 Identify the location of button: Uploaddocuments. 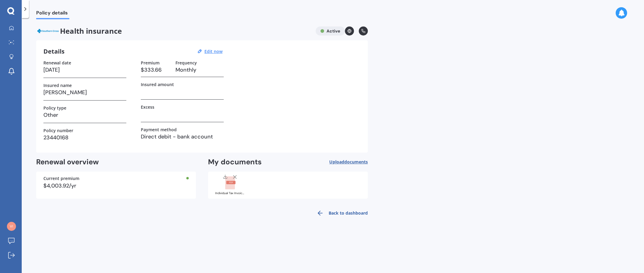
(349, 162).